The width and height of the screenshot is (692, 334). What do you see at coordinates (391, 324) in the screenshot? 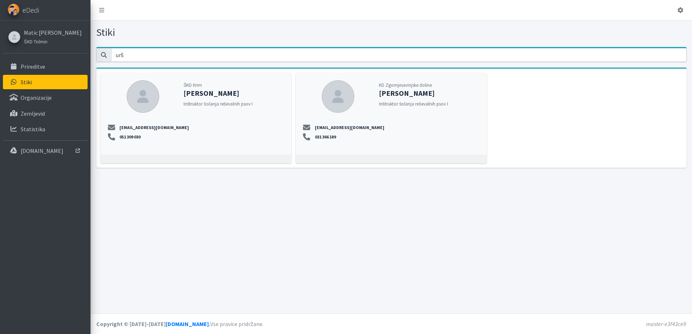
I see `footer: Vse pravice pridržane.` at bounding box center [391, 324].